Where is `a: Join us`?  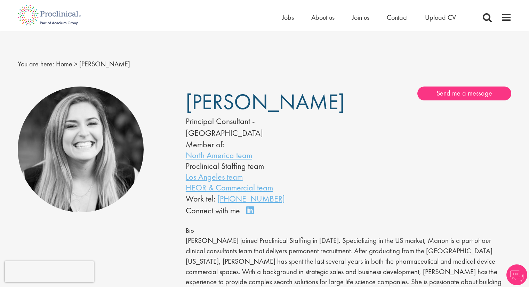
a: Join us is located at coordinates (361, 17).